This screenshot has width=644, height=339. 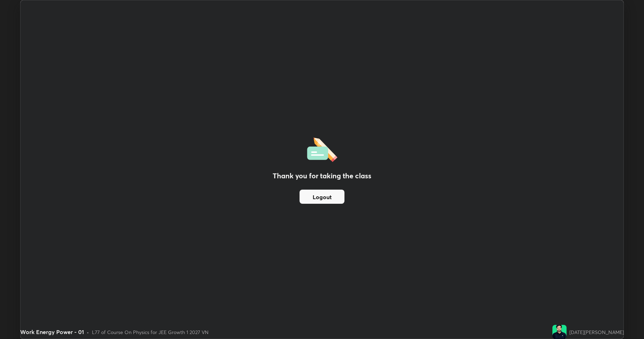 I want to click on h2: Thank you for taking the class, so click(x=322, y=176).